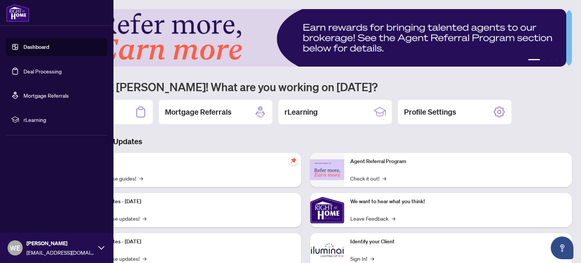  I want to click on span: rLearning, so click(63, 120).